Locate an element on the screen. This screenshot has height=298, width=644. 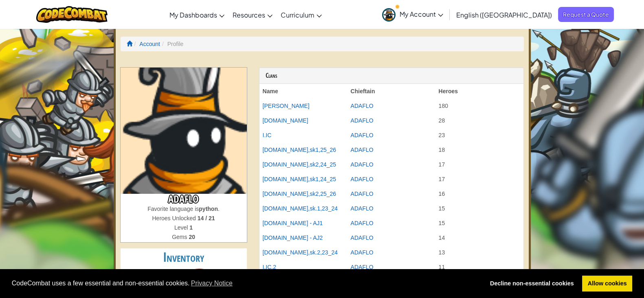
a: Resources is located at coordinates (253, 15).